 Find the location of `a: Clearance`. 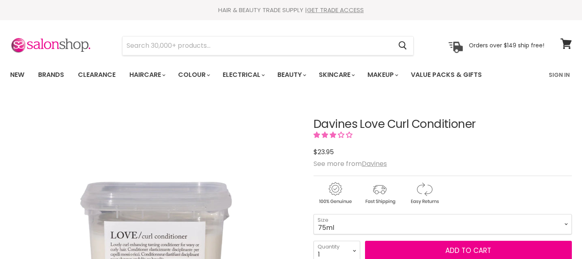

a: Clearance is located at coordinates (96, 75).